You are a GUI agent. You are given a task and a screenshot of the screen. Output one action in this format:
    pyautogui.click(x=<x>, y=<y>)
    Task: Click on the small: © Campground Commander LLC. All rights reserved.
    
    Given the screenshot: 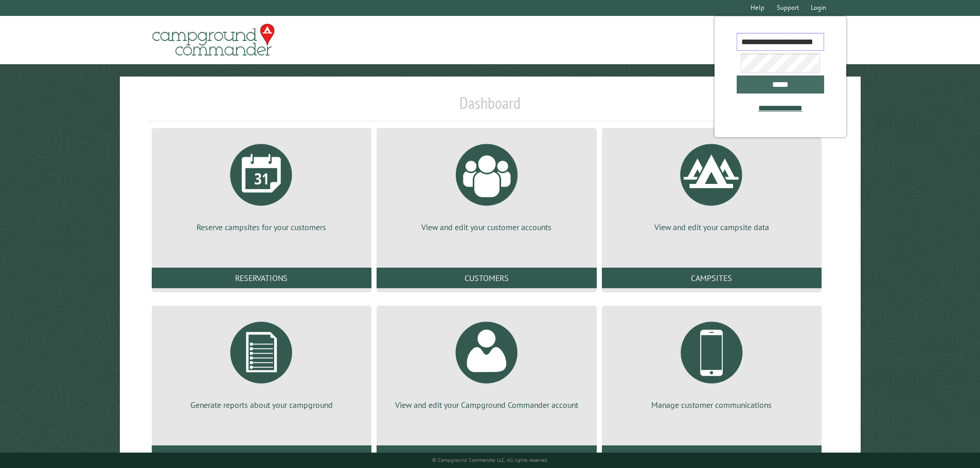 What is the action you would take?
    pyautogui.click(x=490, y=460)
    